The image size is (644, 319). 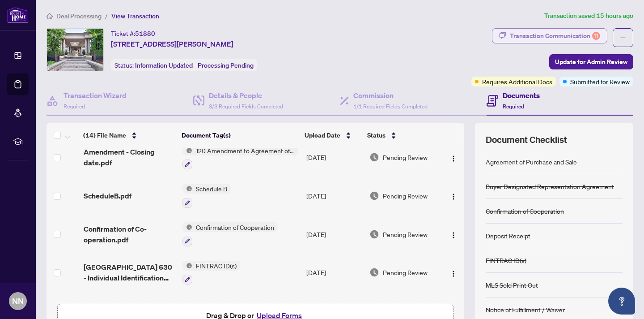 I want to click on span: Requires Additional Docs, so click(x=517, y=82).